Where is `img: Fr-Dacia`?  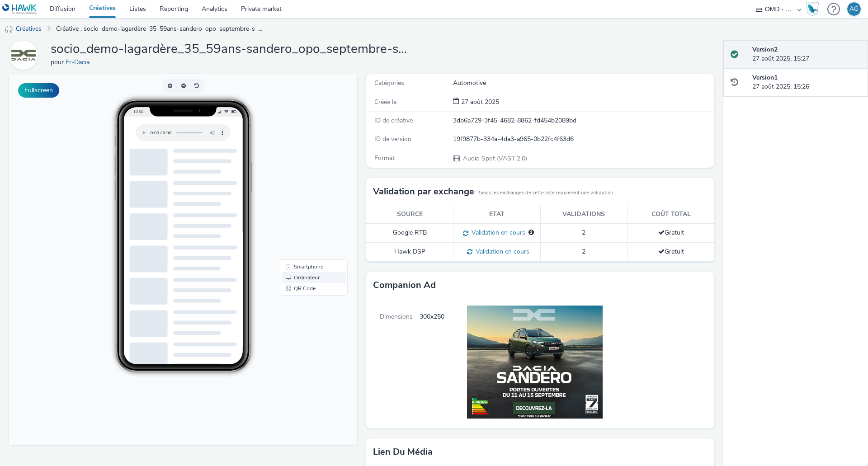
img: Fr-Dacia is located at coordinates (23, 55).